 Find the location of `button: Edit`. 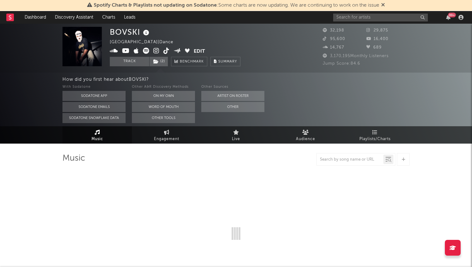

button: Edit is located at coordinates (199, 51).